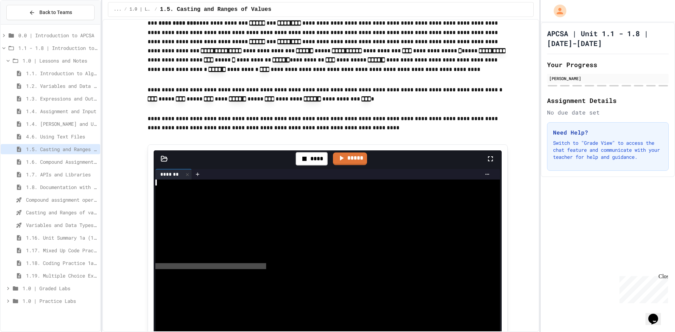  Describe the element at coordinates (62, 86) in the screenshot. I see `span: 1.2. Variables and Data Types` at that location.